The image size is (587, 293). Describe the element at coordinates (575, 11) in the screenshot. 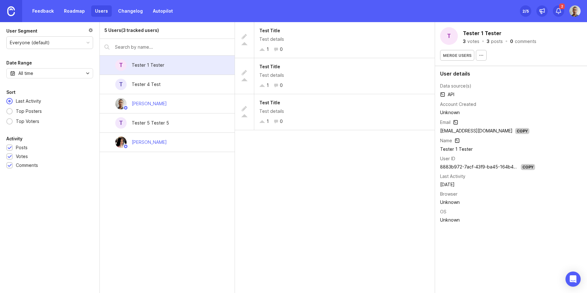

I see `button: Joao Gilberto` at that location.